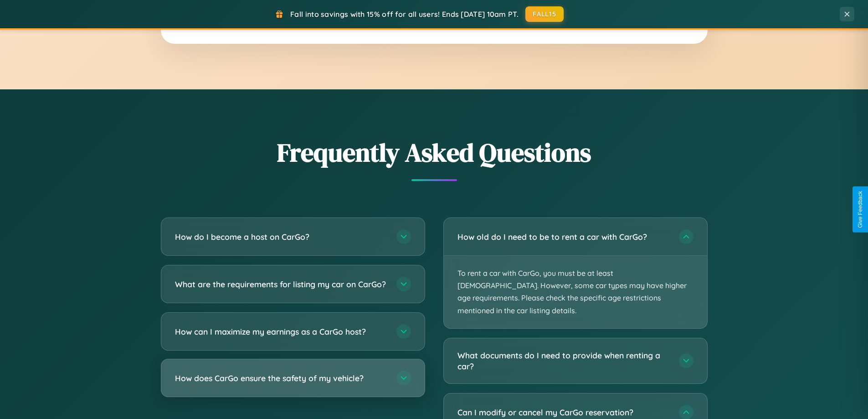  What do you see at coordinates (563, 361) in the screenshot?
I see `h3: What documents do I need to provide when renting a car?` at bounding box center [563, 361].